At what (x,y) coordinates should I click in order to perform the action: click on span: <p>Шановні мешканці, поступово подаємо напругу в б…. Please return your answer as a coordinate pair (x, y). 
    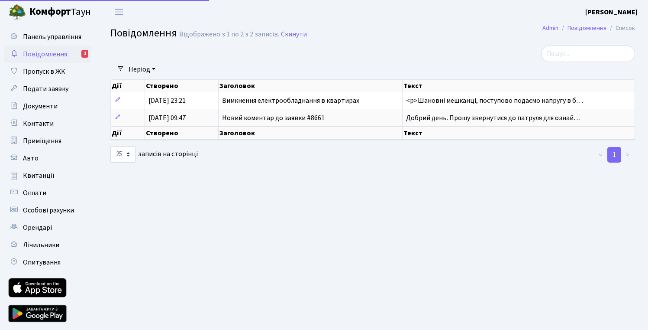
    Looking at the image, I should click on (495, 100).